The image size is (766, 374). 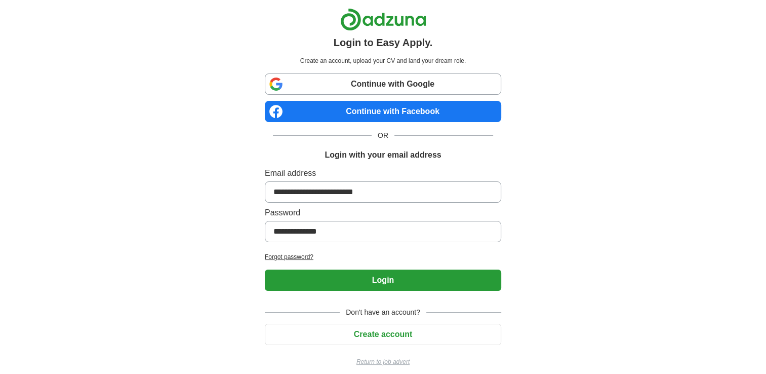 What do you see at coordinates (383, 43) in the screenshot?
I see `h1: Login to Easy Apply.` at bounding box center [383, 43].